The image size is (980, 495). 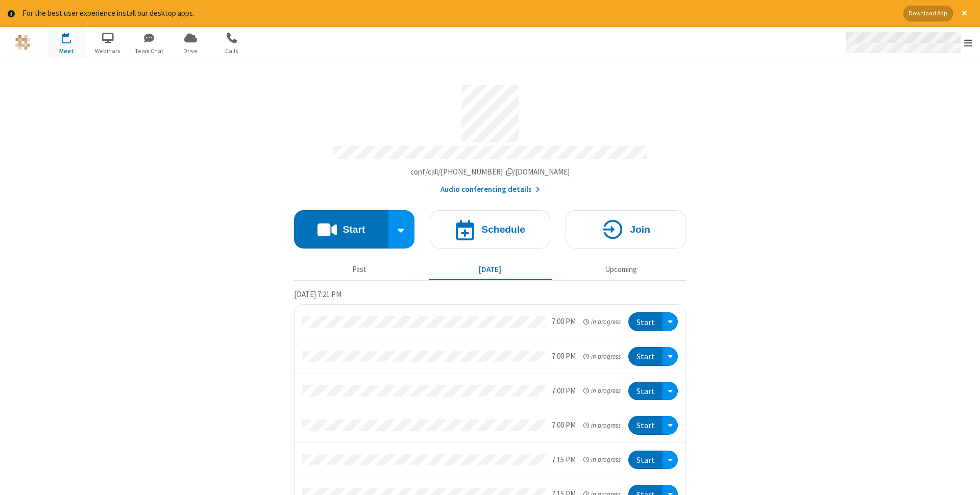 What do you see at coordinates (490, 189) in the screenshot?
I see `button: Audio conferencing details` at bounding box center [490, 189].